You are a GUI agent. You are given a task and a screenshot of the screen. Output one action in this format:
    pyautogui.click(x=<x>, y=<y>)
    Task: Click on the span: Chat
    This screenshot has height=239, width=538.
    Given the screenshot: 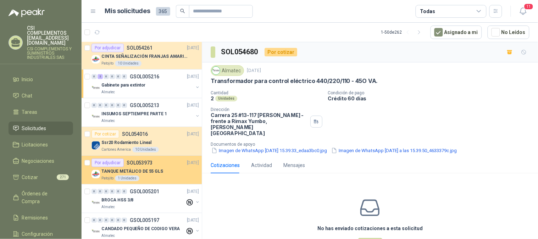 What is the action you would take?
    pyautogui.click(x=27, y=96)
    